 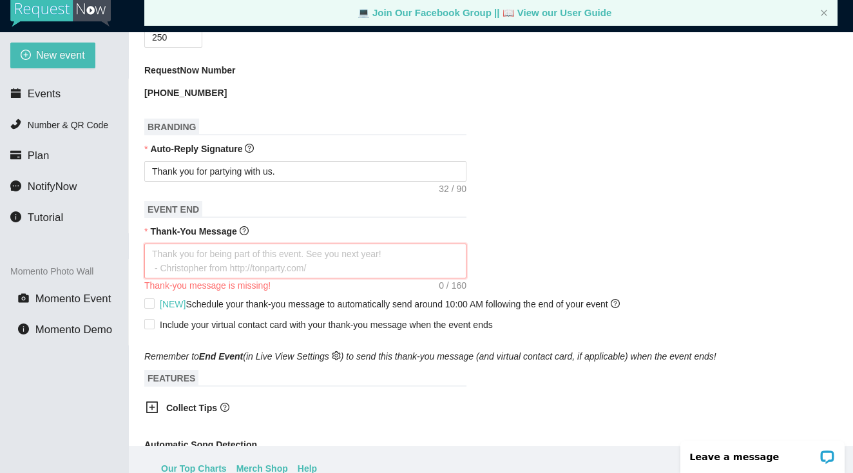 What do you see at coordinates (15, 124) in the screenshot?
I see `span: phone` at bounding box center [15, 124].